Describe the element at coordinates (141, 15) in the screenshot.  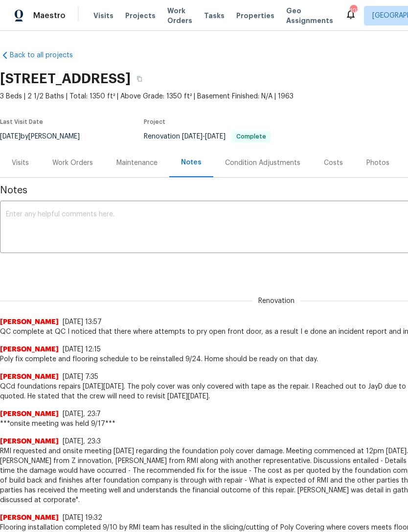
I see `span: Projects` at that location.